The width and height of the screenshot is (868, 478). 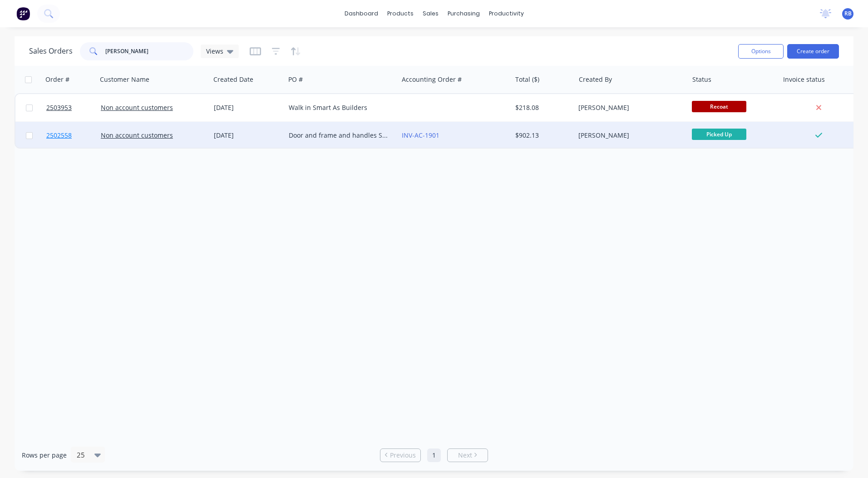 I want to click on span: Rows per page, so click(x=44, y=455).